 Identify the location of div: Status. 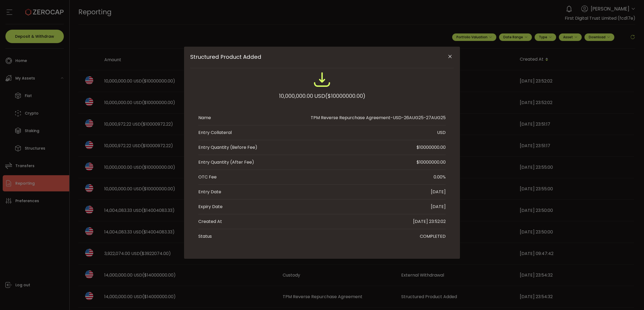
(205, 236).